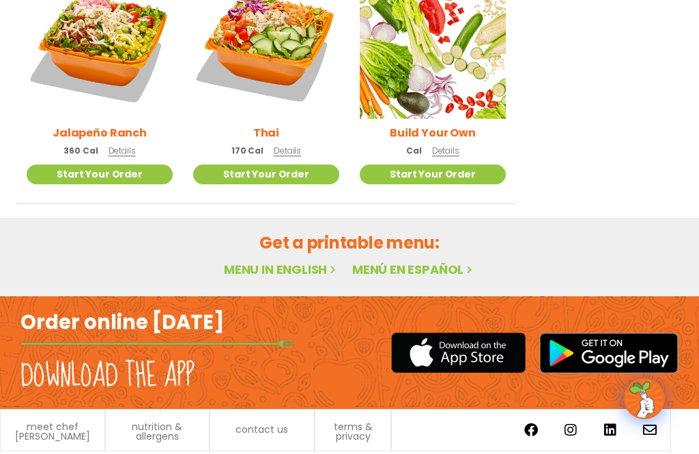 The width and height of the screenshot is (699, 454). I want to click on h2: Build Your Own, so click(433, 133).